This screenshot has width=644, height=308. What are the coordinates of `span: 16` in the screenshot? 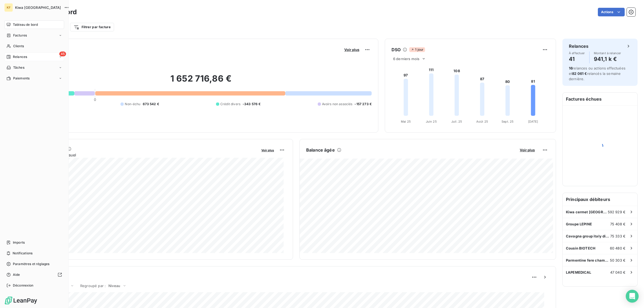 It's located at (571, 68).